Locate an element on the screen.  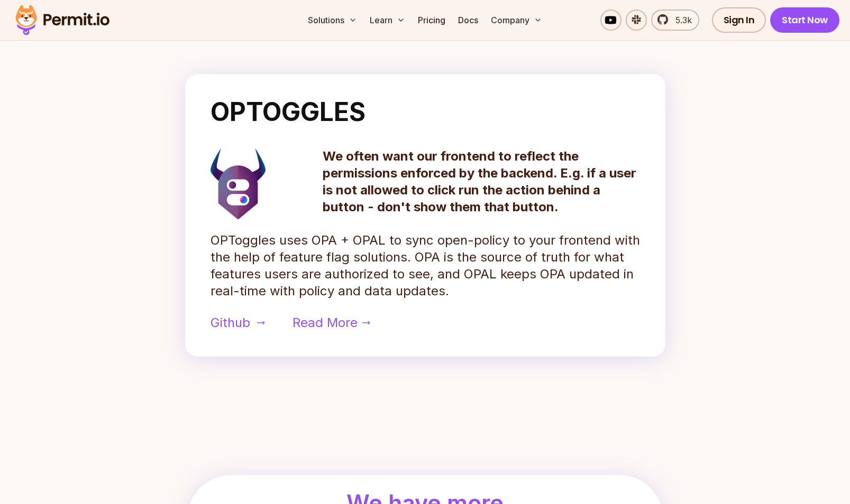
img: OPTOGGLES is located at coordinates (238, 183).